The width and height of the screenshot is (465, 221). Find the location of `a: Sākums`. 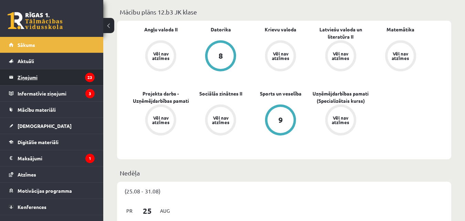

a: Sākums is located at coordinates (52, 45).